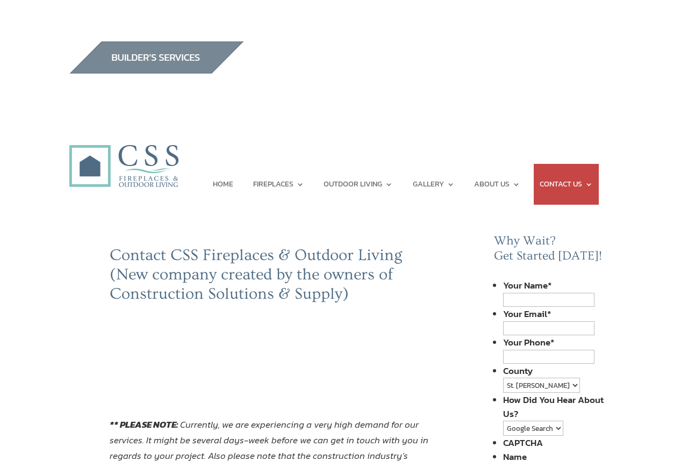 The height and width of the screenshot is (461, 688). I want to click on a: GALLERY, so click(434, 184).